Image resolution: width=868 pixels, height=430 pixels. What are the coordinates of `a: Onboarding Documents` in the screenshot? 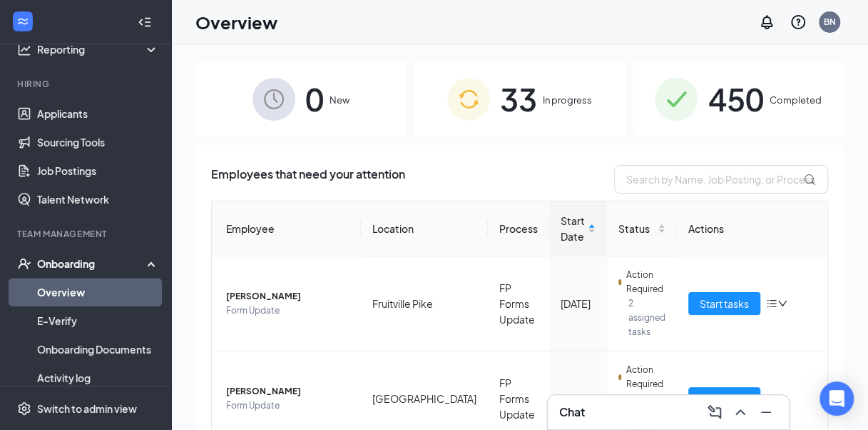 It's located at (98, 349).